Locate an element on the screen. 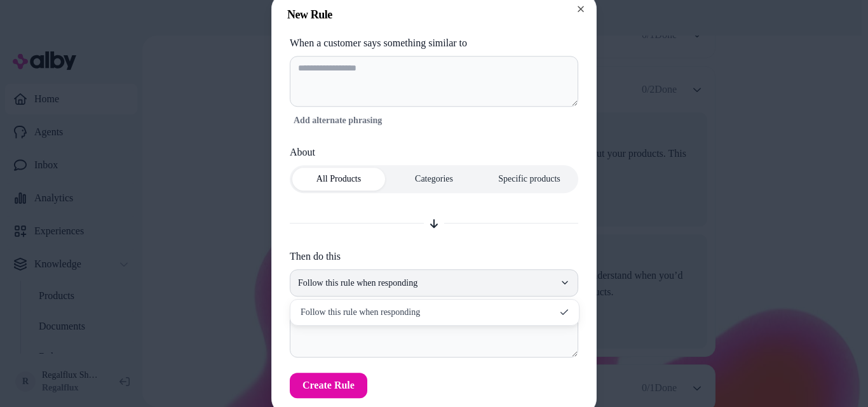  button: Categories is located at coordinates (434, 179).